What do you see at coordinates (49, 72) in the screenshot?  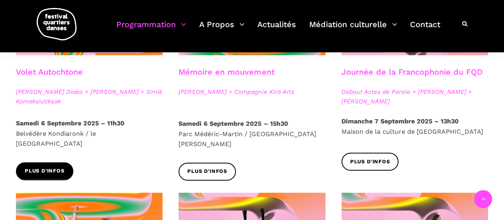 I see `a: Volet Autochtone` at bounding box center [49, 72].